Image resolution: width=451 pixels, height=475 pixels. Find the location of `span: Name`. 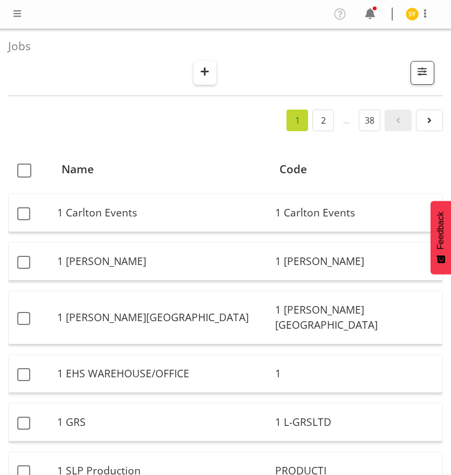

span: Name is located at coordinates (78, 169).